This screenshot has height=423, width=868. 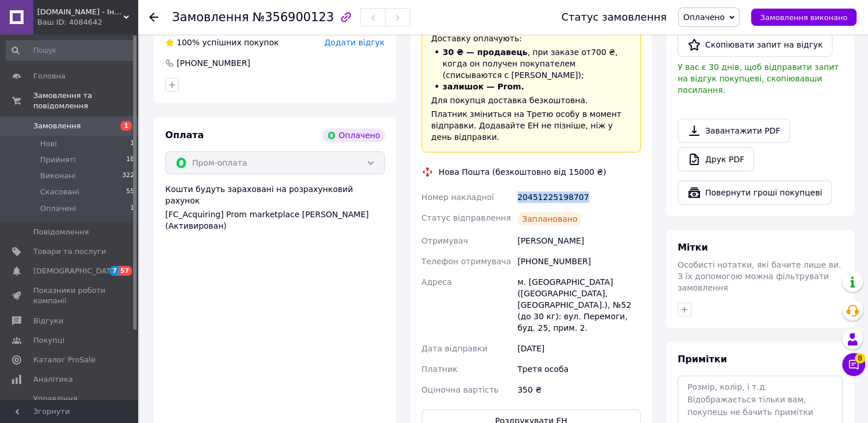 What do you see at coordinates (69, 404) in the screenshot?
I see `span: Управління сайтом` at bounding box center [69, 404].